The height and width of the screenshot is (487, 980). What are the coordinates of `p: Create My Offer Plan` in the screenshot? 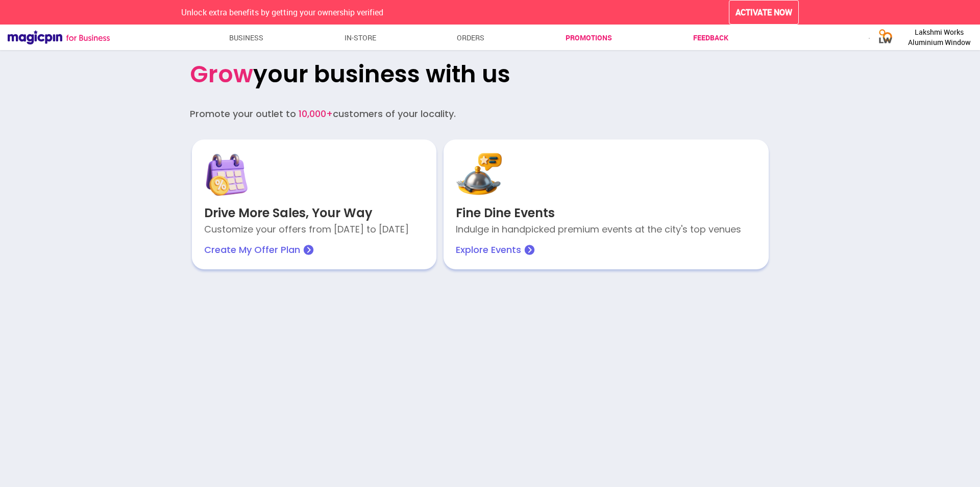 It's located at (252, 250).